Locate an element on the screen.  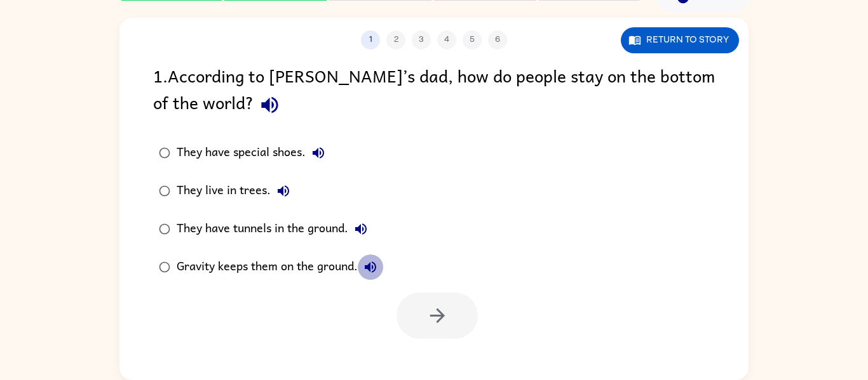
button: They have special shoes. is located at coordinates (318, 153).